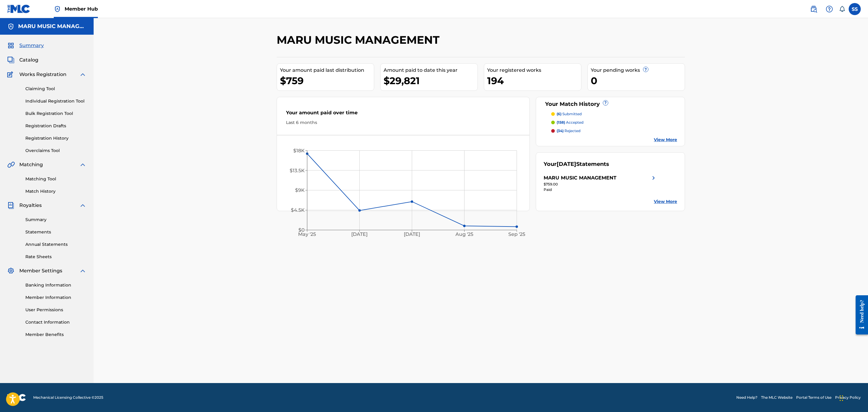 This screenshot has width=868, height=412. I want to click on div: User Menu, so click(854, 9).